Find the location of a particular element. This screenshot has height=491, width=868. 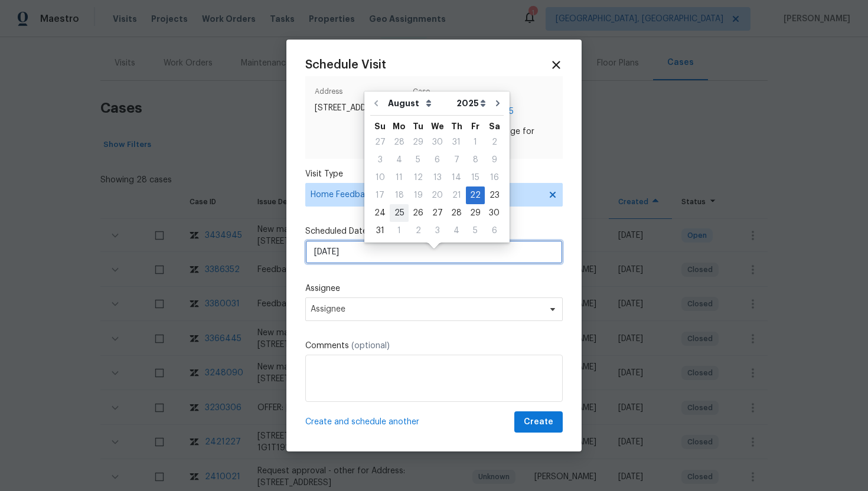

div: Sun Aug 03 2025 is located at coordinates (380, 160).